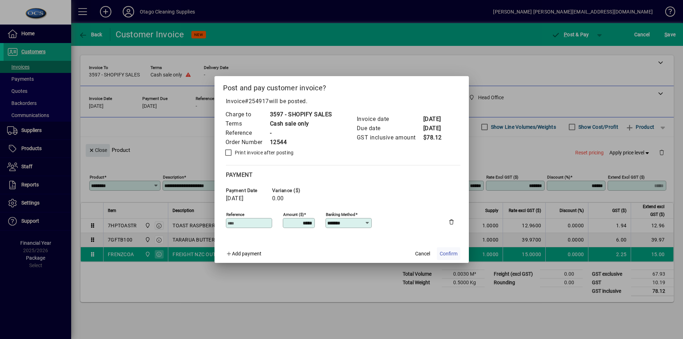 Image resolution: width=683 pixels, height=339 pixels. Describe the element at coordinates (449, 254) in the screenshot. I see `span: Confirm` at that location.